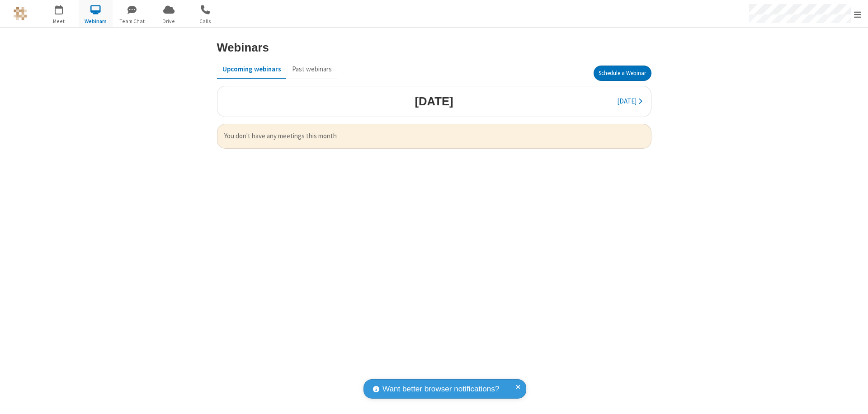 This screenshot has width=868, height=414. I want to click on button: Schedule a Webinar, so click(623, 73).